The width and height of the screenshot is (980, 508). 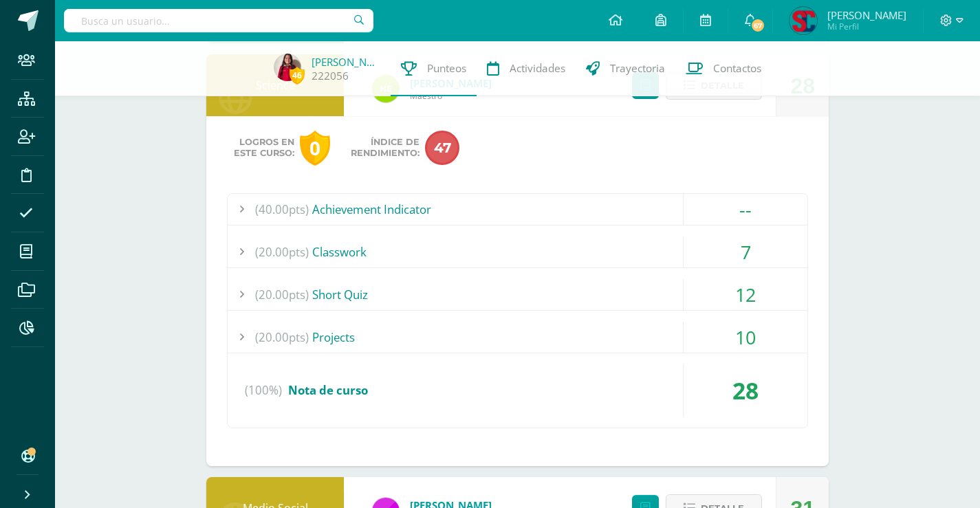 What do you see at coordinates (433, 69) in the screenshot?
I see `a: Punteos` at bounding box center [433, 69].